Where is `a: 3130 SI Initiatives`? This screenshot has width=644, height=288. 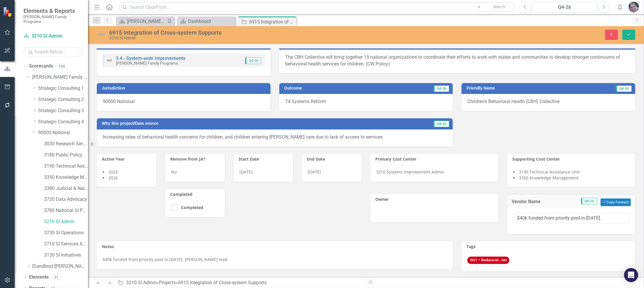
a: 3130 SI Initiatives is located at coordinates (66, 255).